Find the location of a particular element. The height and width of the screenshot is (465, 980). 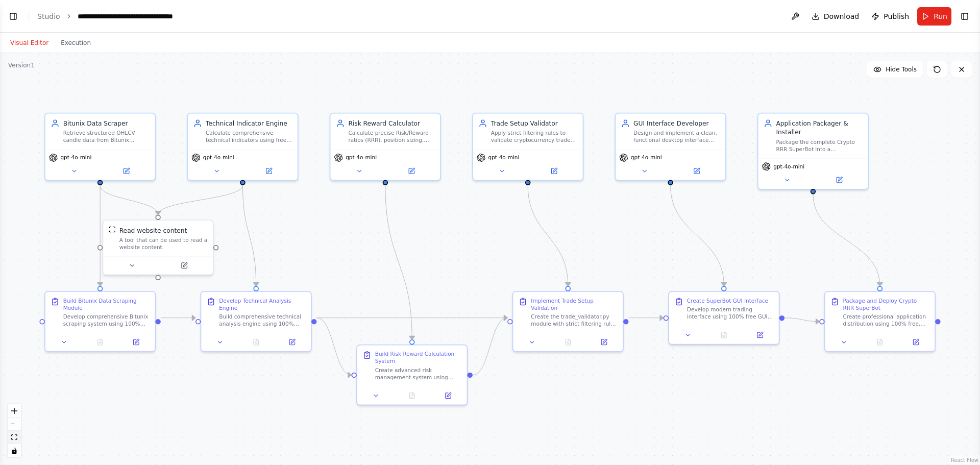

button: Show right sidebar is located at coordinates (965, 16).